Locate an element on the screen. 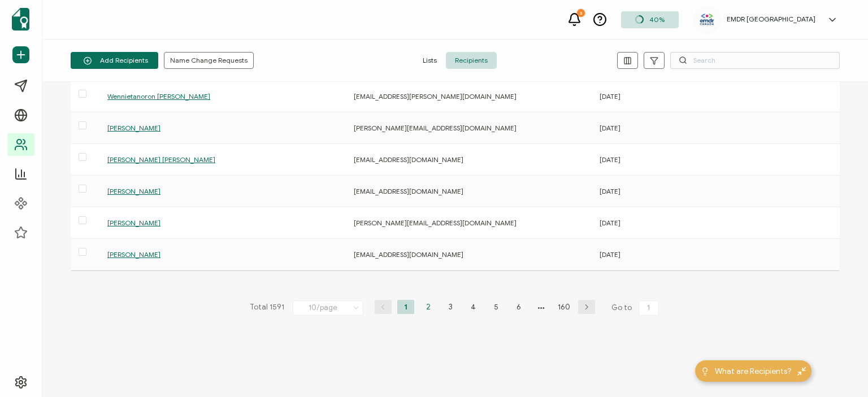  li: 6 is located at coordinates (519, 307).